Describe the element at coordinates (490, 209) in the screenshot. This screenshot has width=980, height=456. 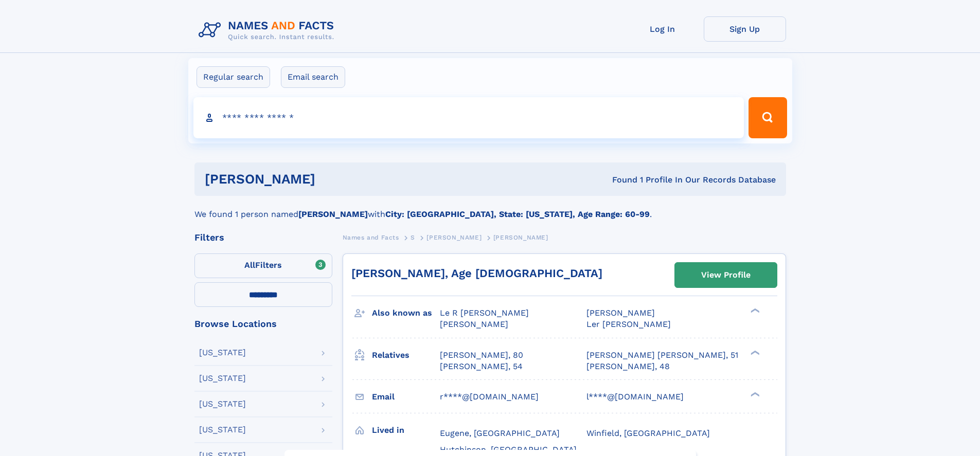
I see `div: We found 1 person named with .` at that location.